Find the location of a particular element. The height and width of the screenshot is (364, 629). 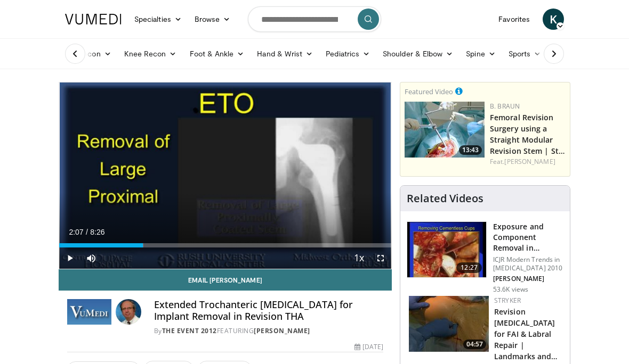

img: The Event 2012 is located at coordinates (89, 312).